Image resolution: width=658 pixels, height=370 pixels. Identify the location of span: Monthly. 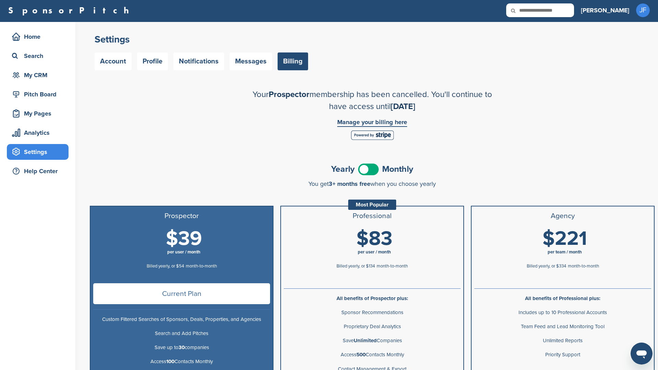
(398, 169).